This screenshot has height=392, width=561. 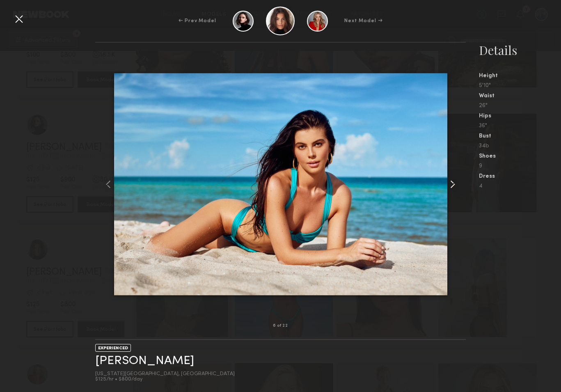 What do you see at coordinates (520, 126) in the screenshot?
I see `div: 36"` at bounding box center [520, 126].